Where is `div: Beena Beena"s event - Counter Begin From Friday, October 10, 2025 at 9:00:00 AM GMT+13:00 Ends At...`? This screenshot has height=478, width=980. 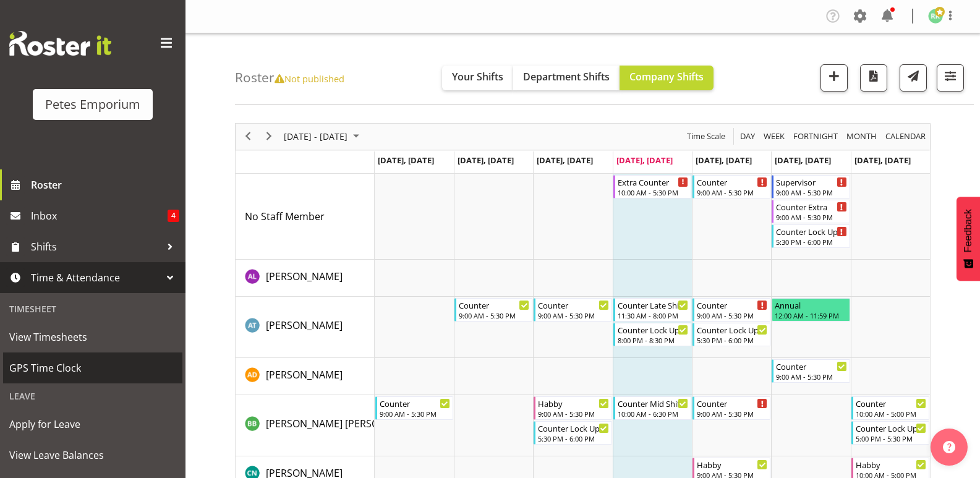 div: Beena Beena"s event - Counter Begin From Friday, October 10, 2025 at 9:00:00 AM GMT+13:00 Ends At... is located at coordinates (731, 408).